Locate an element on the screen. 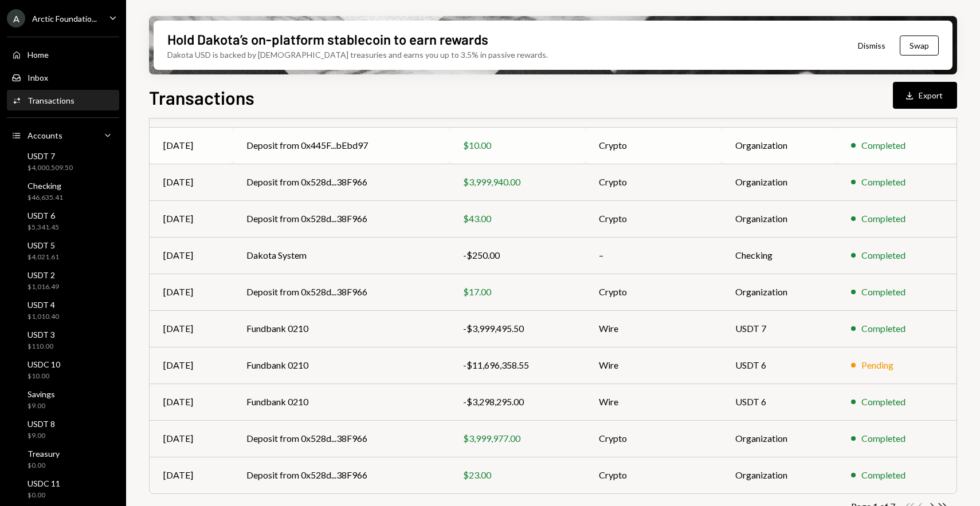  td: Deposit from 0x445F...bEbd97 is located at coordinates (341, 146).